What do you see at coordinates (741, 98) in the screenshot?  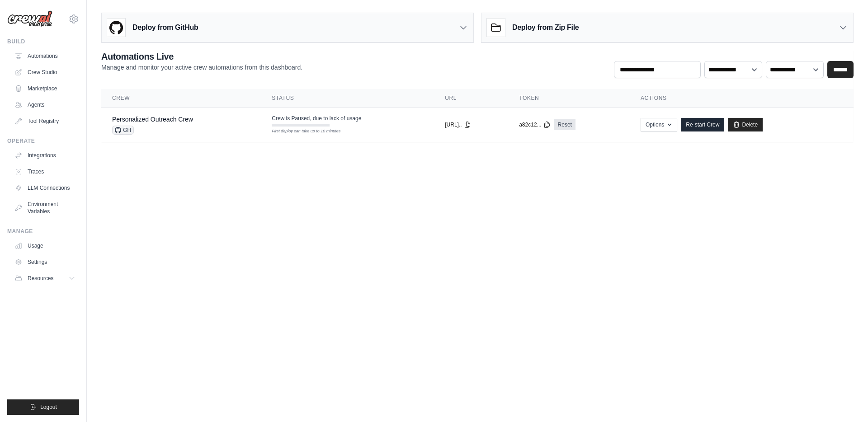 I see `th: Actions` at bounding box center [741, 98].